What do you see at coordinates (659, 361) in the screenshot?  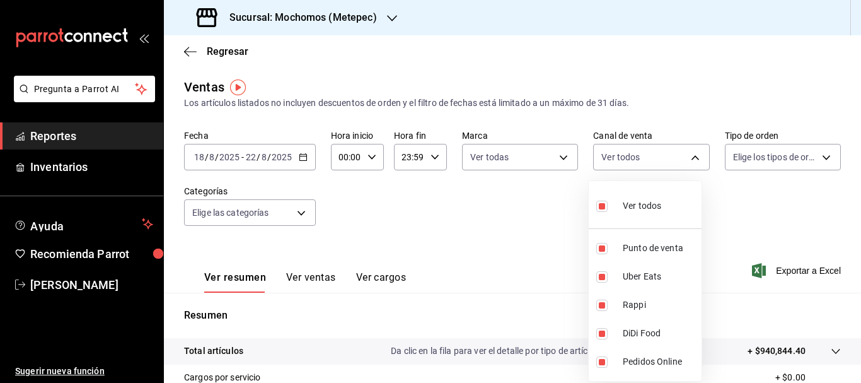 I see `span: Pedidos Online` at bounding box center [659, 361].